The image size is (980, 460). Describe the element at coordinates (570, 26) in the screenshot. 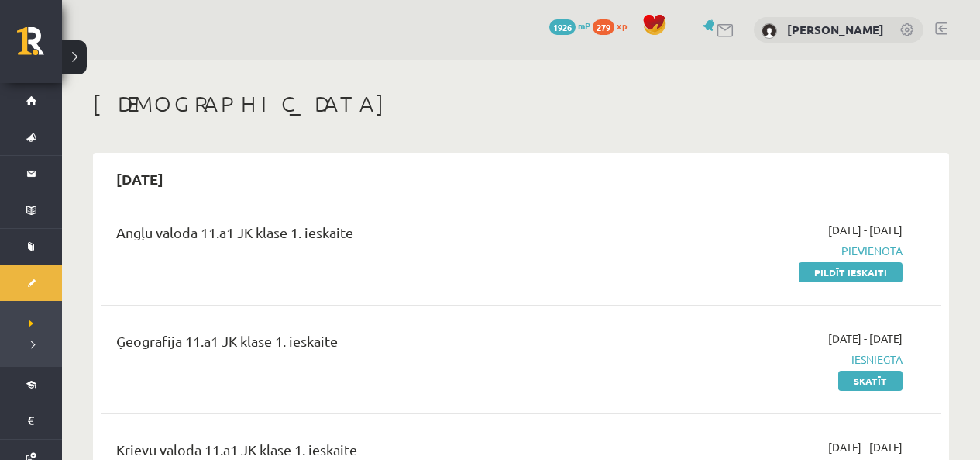

I see `a: 1926 mP` at that location.